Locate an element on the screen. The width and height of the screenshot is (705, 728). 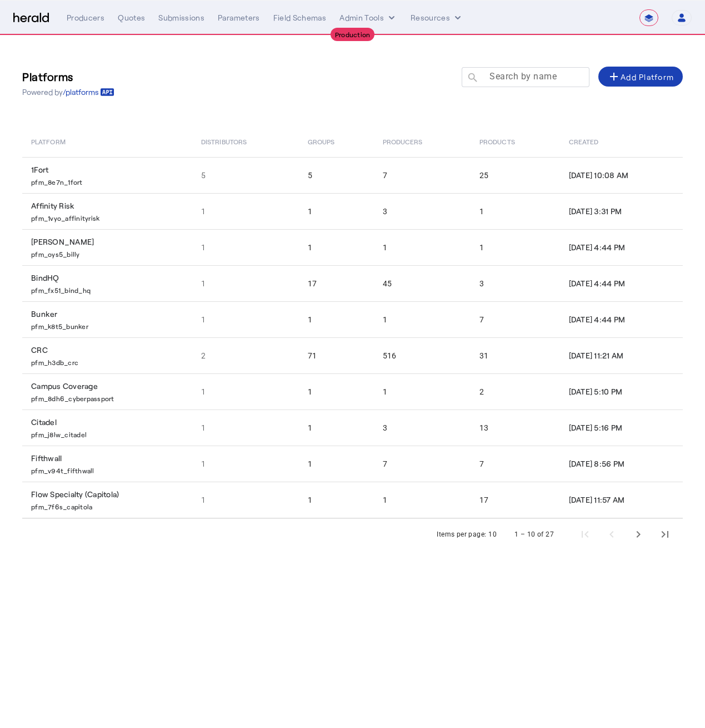
h3: Platforms is located at coordinates (68, 77).